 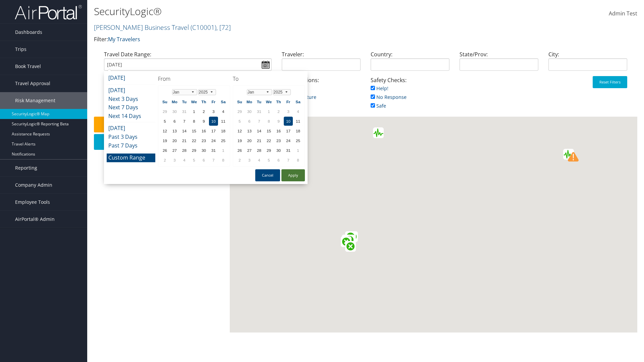 What do you see at coordinates (588, 63) in the screenshot?
I see `div: City:` at bounding box center [588, 63].